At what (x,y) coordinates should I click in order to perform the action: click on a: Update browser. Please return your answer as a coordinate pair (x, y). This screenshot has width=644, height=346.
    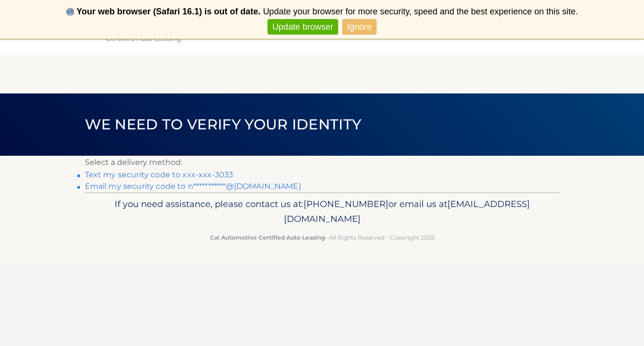
    Looking at the image, I should click on (303, 27).